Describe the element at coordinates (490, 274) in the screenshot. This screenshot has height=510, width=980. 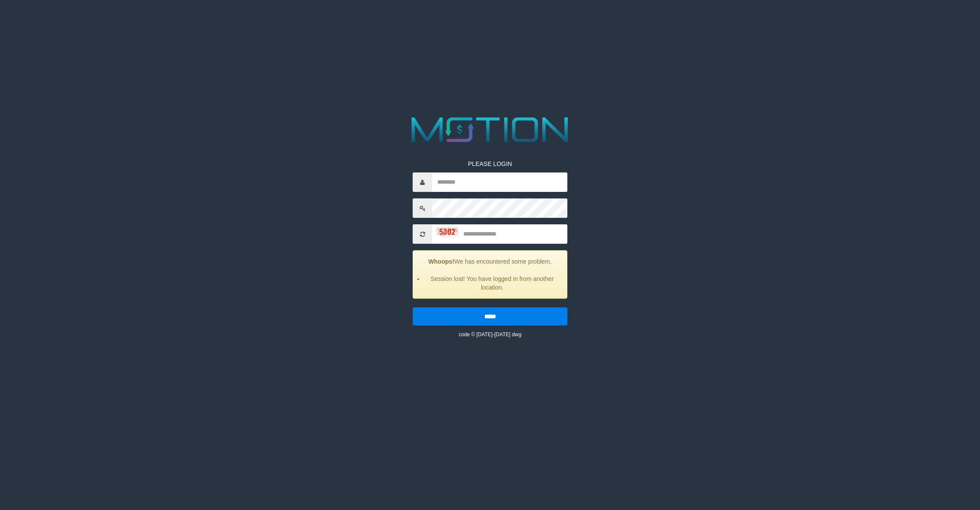
I see `div: We has encountered some problem.` at that location.